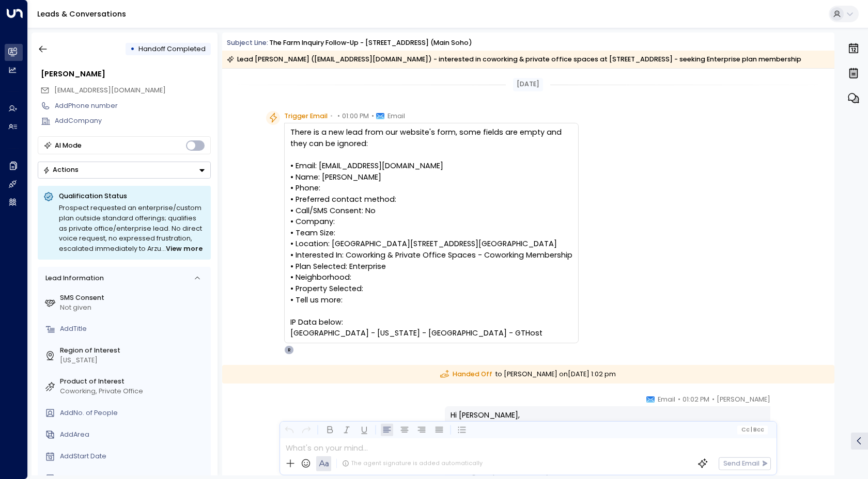 The height and width of the screenshot is (479, 868). I want to click on span: Subject Line:, so click(247, 42).